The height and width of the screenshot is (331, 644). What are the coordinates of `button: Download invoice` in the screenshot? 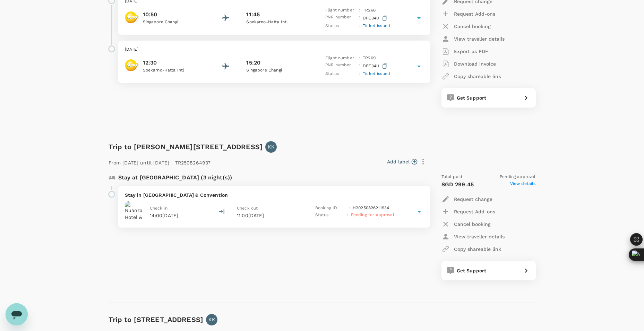 It's located at (469, 64).